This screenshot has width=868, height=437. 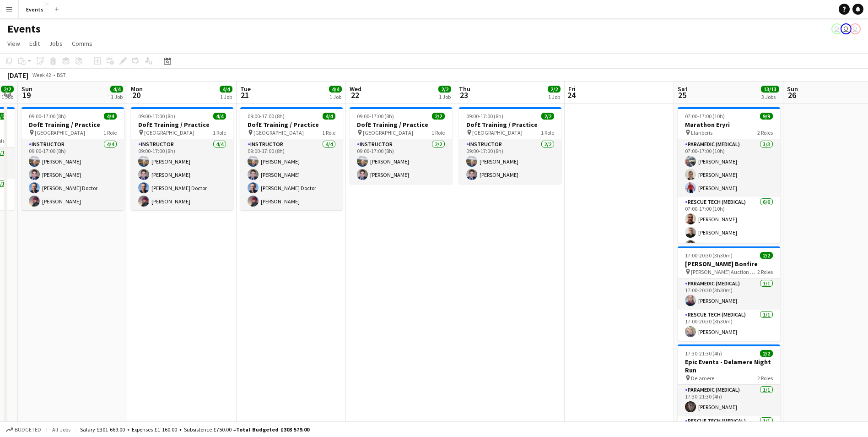 What do you see at coordinates (14, 44) in the screenshot?
I see `span: View` at bounding box center [14, 44].